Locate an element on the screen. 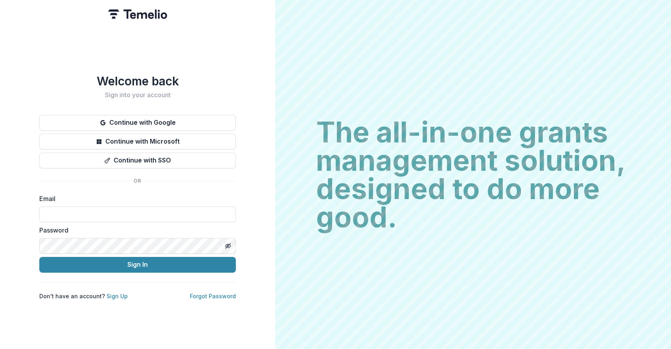 This screenshot has height=349, width=671. label: Email is located at coordinates (135, 199).